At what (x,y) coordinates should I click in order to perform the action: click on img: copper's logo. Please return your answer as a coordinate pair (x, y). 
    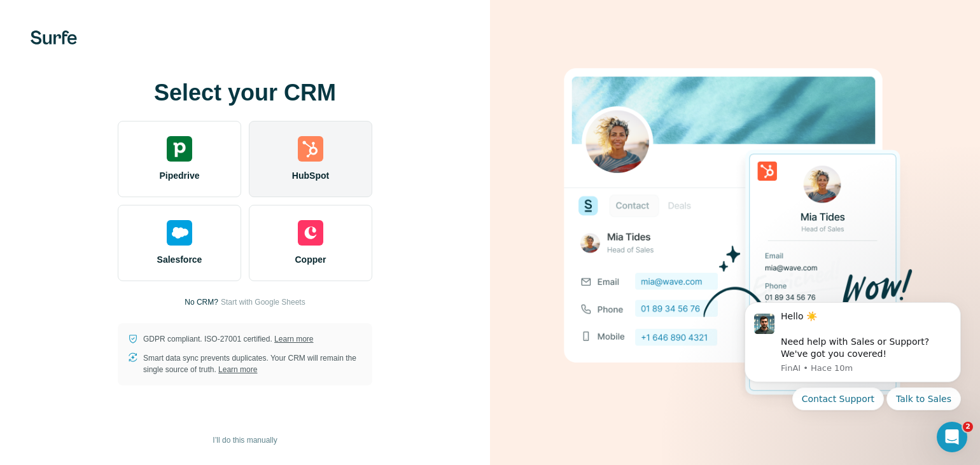
    Looking at the image, I should click on (311, 233).